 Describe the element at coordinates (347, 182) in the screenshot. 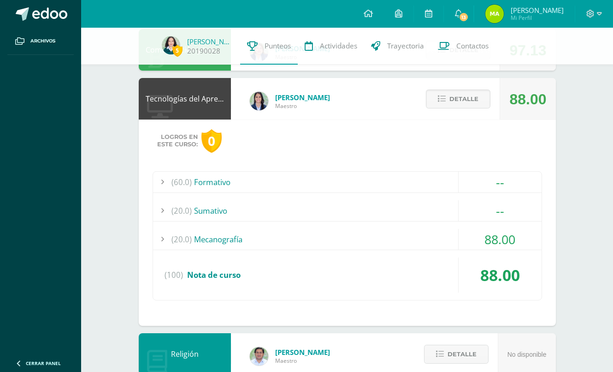

I see `div: Formativo` at that location.